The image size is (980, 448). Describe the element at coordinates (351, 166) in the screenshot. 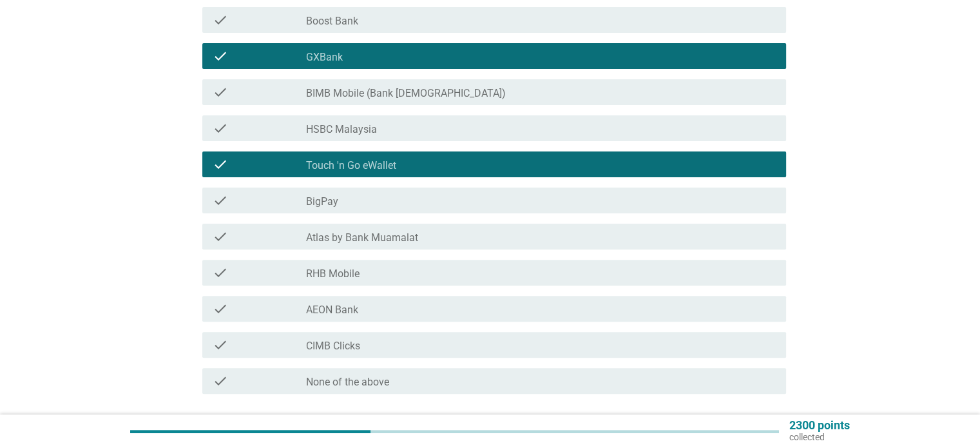

I see `label: Touch 'n Go eWallet` at that location.